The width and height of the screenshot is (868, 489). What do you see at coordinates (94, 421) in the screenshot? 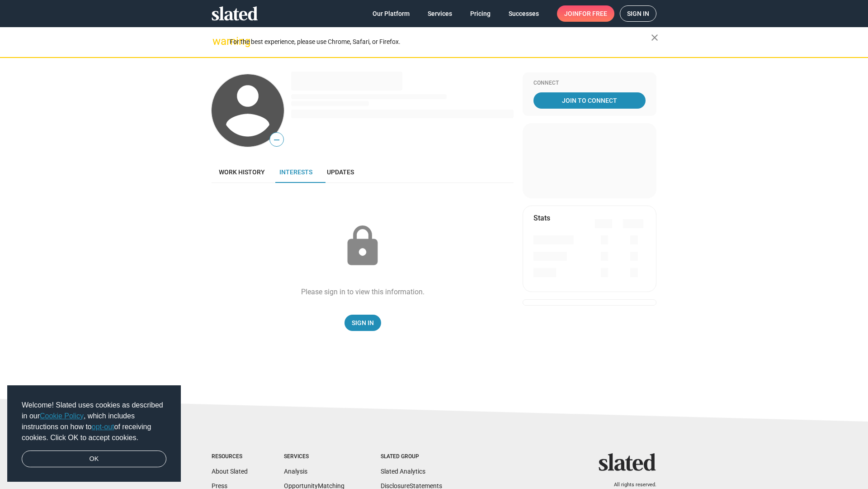
I see `span: Welcome! Slated uses cookies as described in our , which includes instructions on how to of recei...` at bounding box center [94, 421].